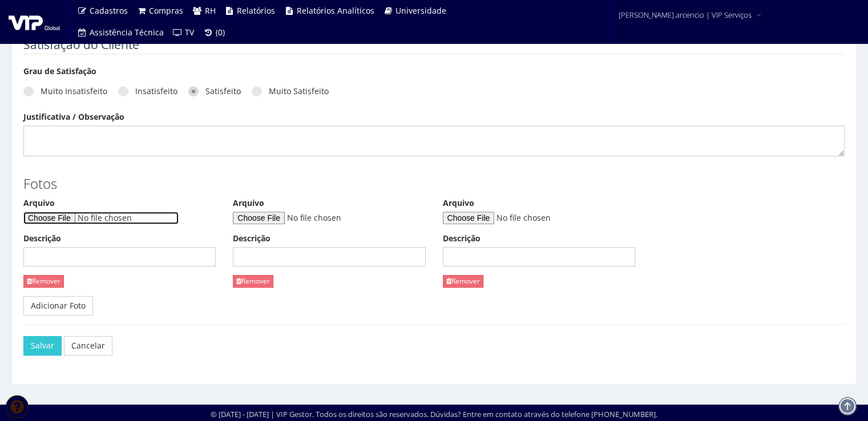  Describe the element at coordinates (335, 10) in the screenshot. I see `span: Relatórios Analíticos` at that location.